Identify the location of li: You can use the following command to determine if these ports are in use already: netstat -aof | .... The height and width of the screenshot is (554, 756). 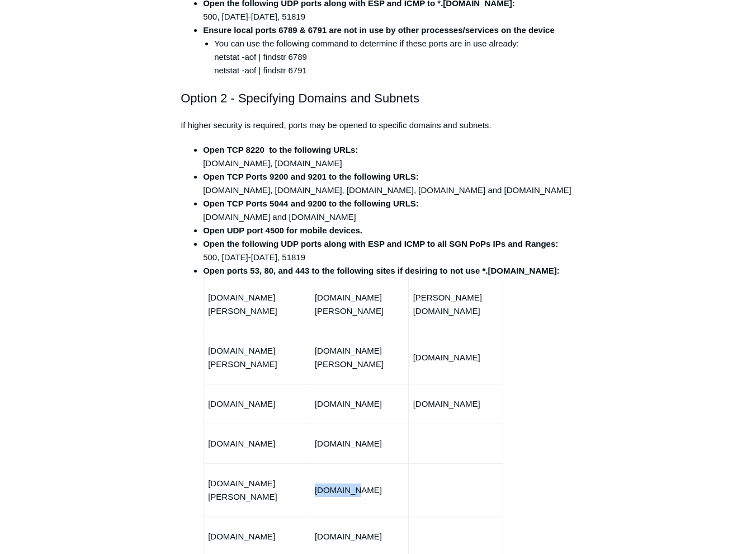
(394, 57).